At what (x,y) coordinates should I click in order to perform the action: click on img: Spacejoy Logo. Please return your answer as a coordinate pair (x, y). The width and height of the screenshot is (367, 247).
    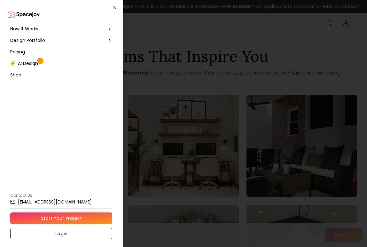
    Looking at the image, I should click on (24, 14).